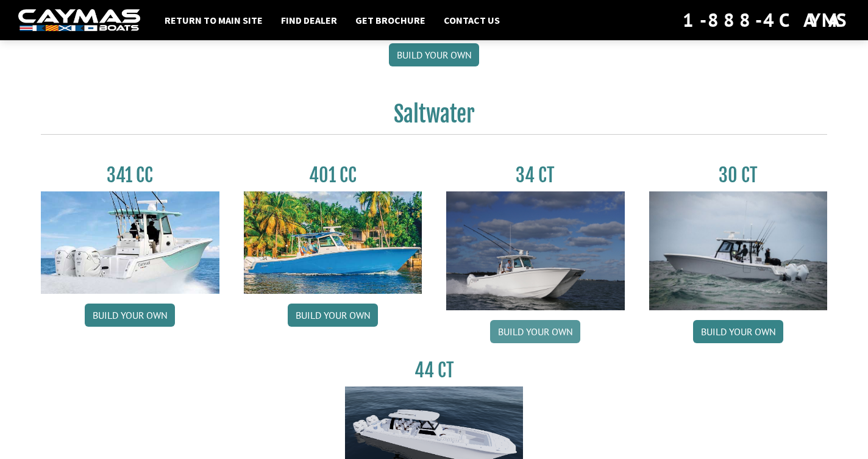  Describe the element at coordinates (333, 175) in the screenshot. I see `h3: 401 CC` at that location.